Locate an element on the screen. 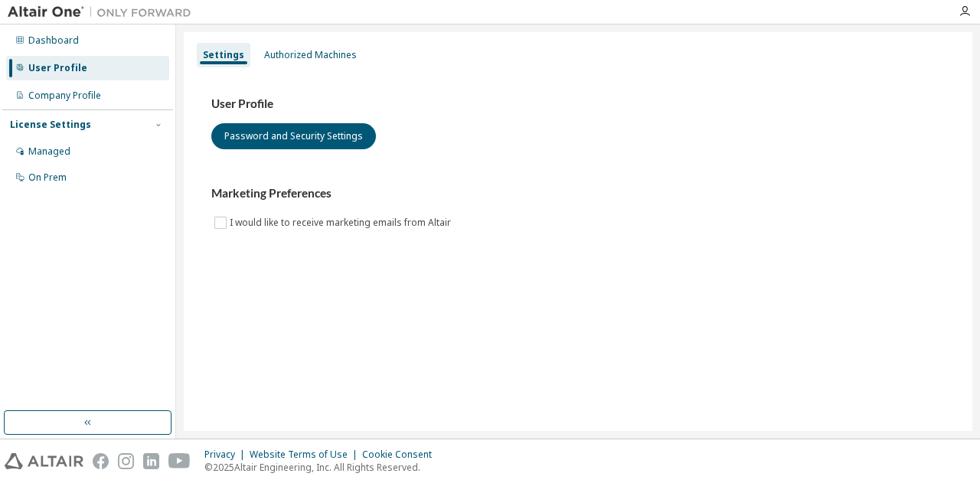 This screenshot has width=980, height=483. h3: Marketing Preferences is located at coordinates (579, 194).